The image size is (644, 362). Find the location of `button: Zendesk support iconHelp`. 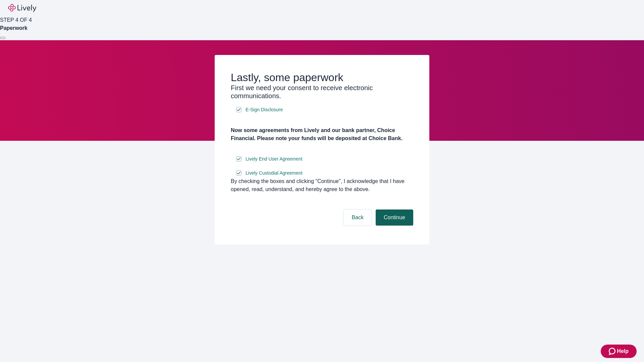

button: Zendesk support iconHelp is located at coordinates (618, 352).